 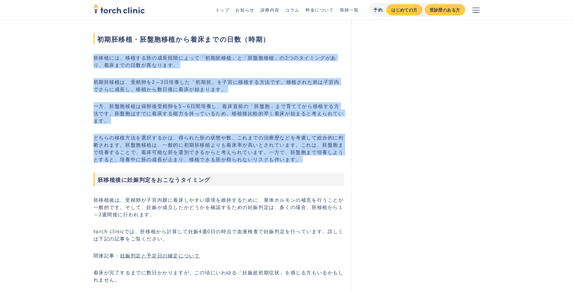 I want to click on p: torch clinicでは、胚移植から計算して妊娠4週0日の時点で血液検査で妊娠判定を行っています。詳しくは下記の記事をご覧ください。, so click(x=219, y=235).